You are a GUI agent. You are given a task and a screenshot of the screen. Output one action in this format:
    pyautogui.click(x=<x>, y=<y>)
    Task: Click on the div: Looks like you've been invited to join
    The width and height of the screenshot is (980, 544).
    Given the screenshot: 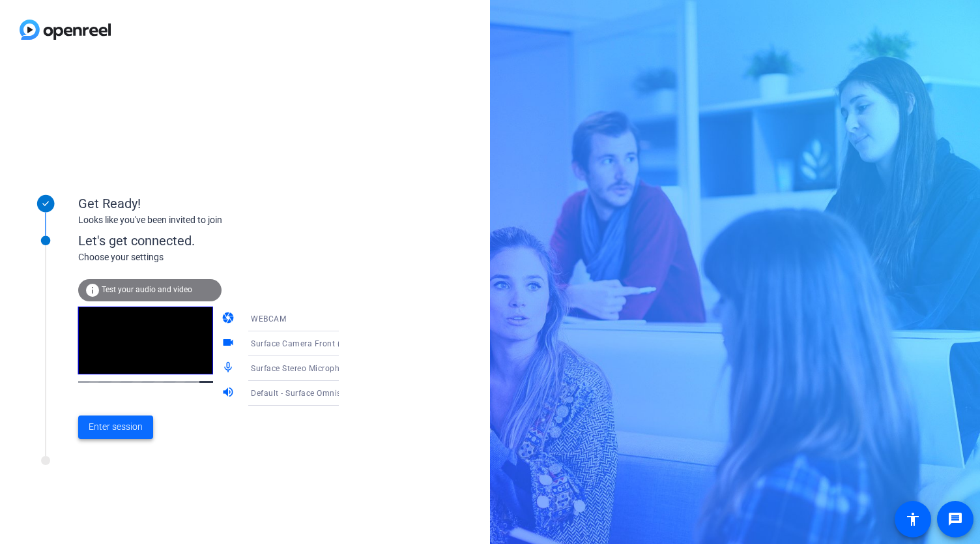 What is the action you would take?
    pyautogui.click(x=208, y=219)
    